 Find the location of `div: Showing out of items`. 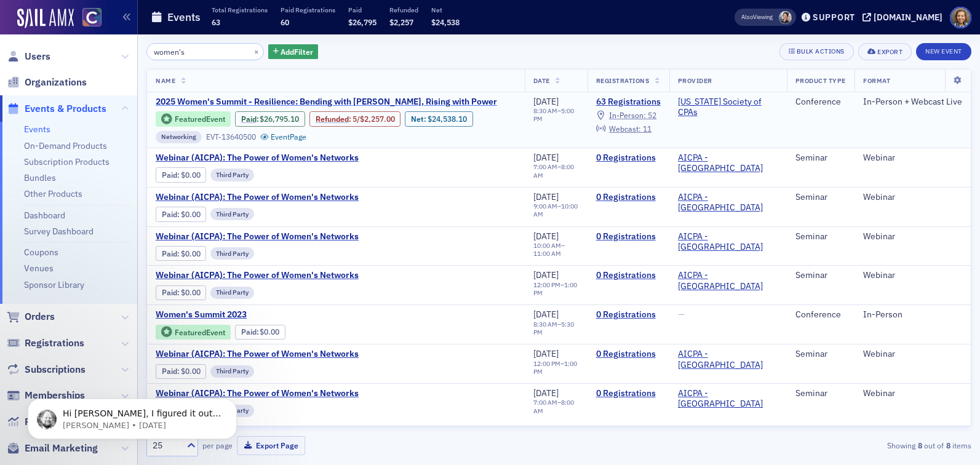

div: Showing out of items is located at coordinates (838, 445).